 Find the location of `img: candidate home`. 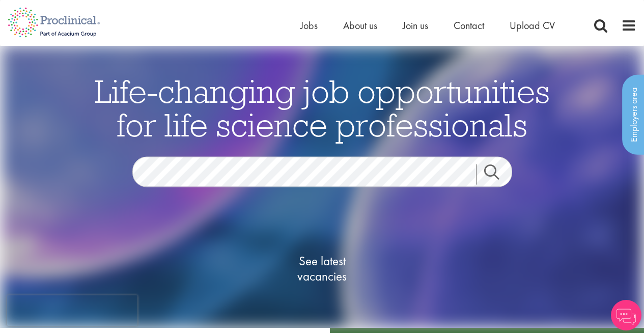

img: candidate home is located at coordinates (322, 187).